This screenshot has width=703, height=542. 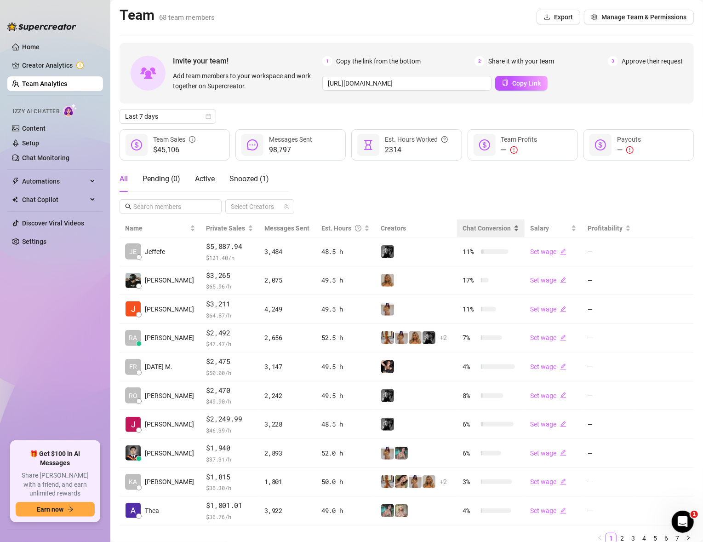 I want to click on div: Est. Hours Worked, so click(x=416, y=139).